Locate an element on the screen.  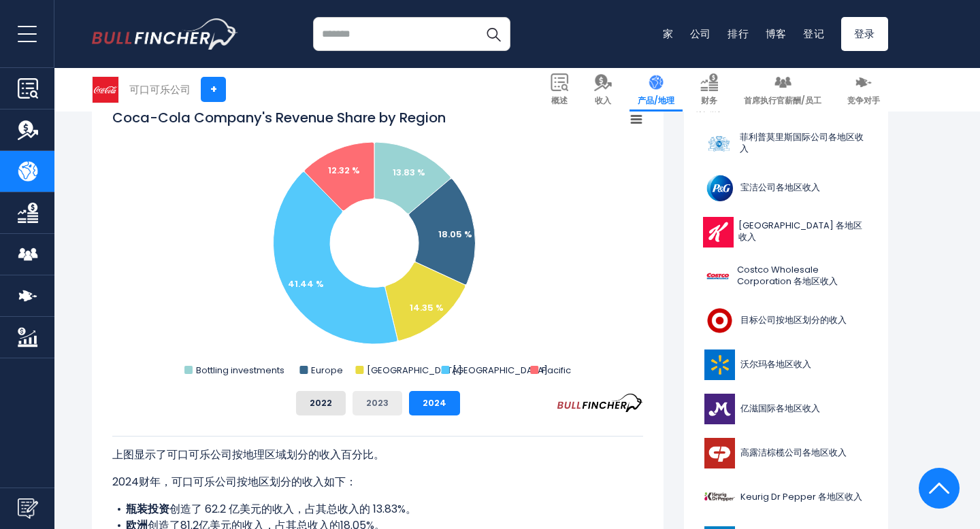
a: 首席执行官薪酬/员工 is located at coordinates (782, 90).